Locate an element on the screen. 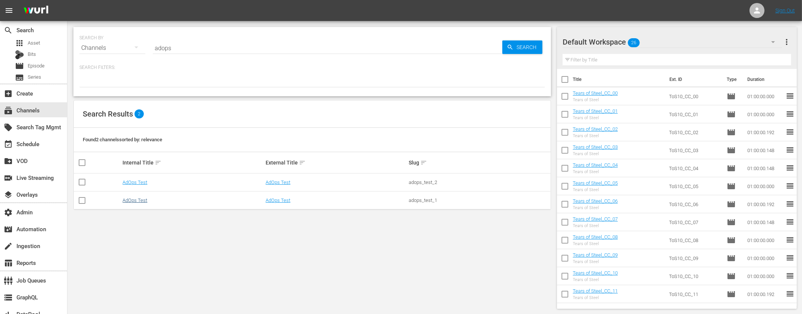 This screenshot has height=314, width=802. td: ToS10_CC_07 is located at coordinates (695, 222).